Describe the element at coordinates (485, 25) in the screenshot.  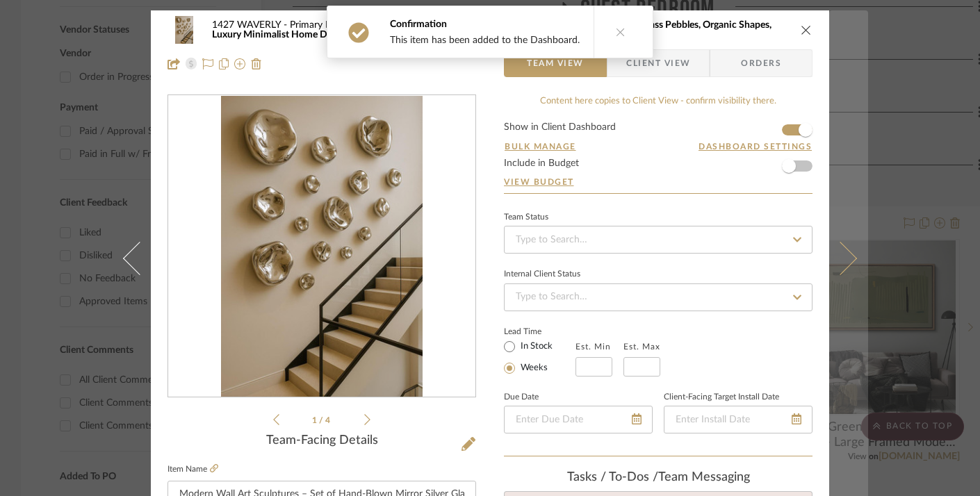
I see `div: Confirmation` at that location.